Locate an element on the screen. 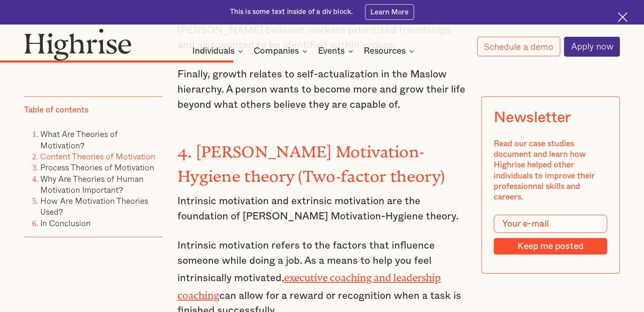 The height and width of the screenshot is (312, 644). div: Read our case studies document and learn how Highrise helped other individuals to improve their p... is located at coordinates (550, 171).